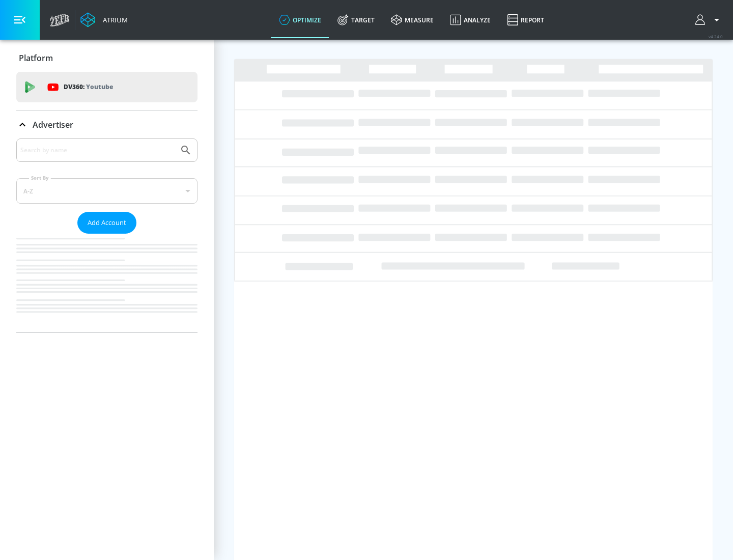 This screenshot has height=560, width=733. What do you see at coordinates (716, 36) in the screenshot?
I see `span: v 4.24.0` at bounding box center [716, 36].